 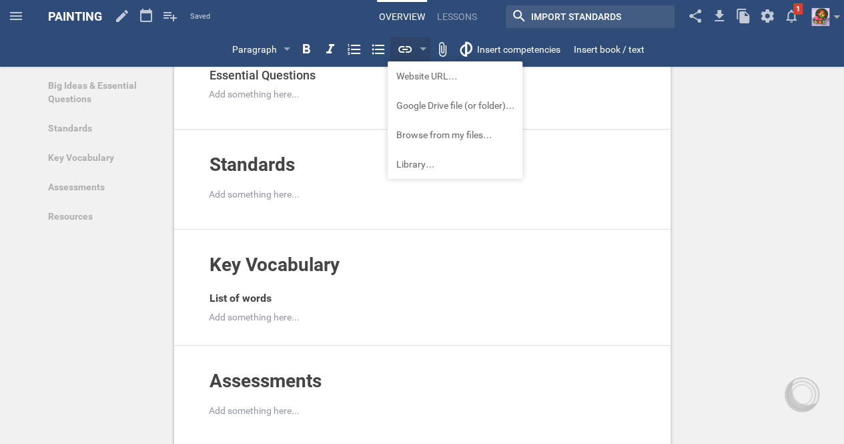 What do you see at coordinates (252, 164) in the screenshot?
I see `span: Standards` at bounding box center [252, 164].